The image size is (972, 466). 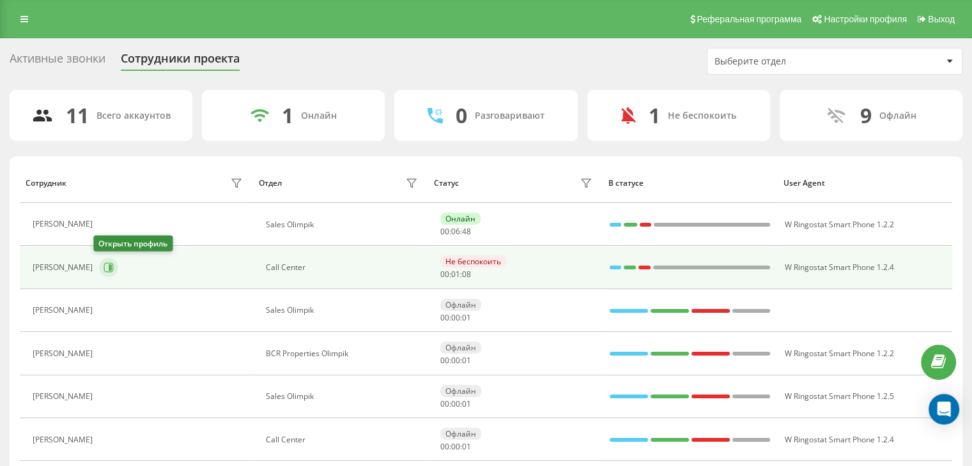 I want to click on div: Отдел, so click(x=270, y=183).